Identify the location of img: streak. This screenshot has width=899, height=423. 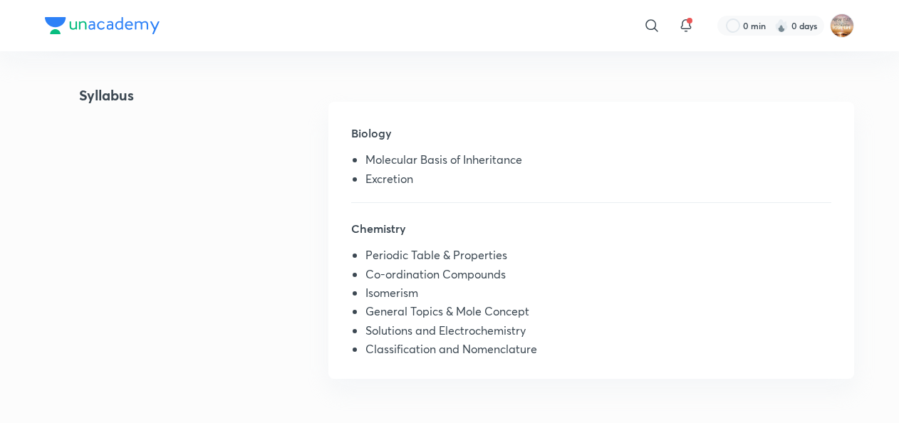
(782, 26).